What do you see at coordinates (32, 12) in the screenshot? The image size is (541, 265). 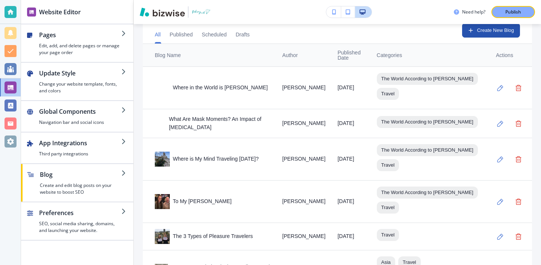 I see `img: editor icon` at bounding box center [32, 12].